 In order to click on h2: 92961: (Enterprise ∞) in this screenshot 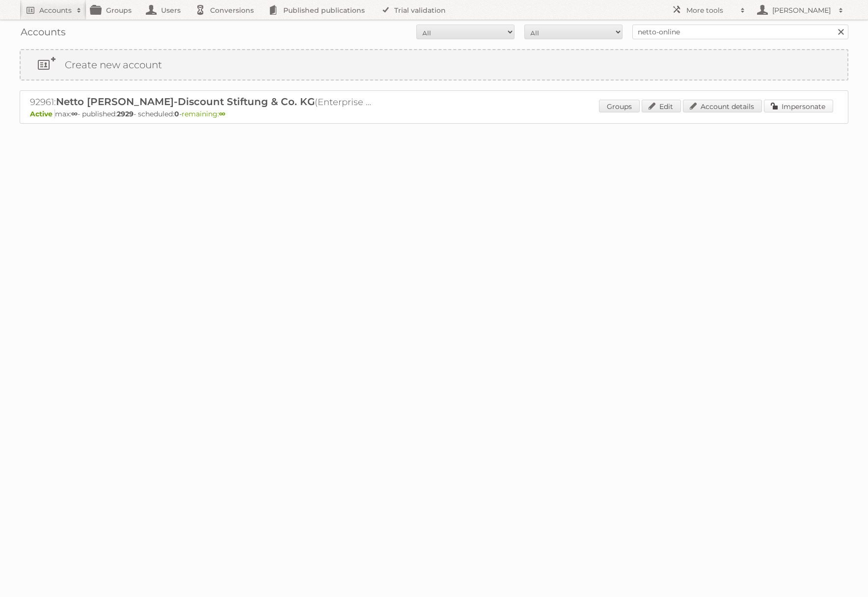, I will do `click(202, 102)`.